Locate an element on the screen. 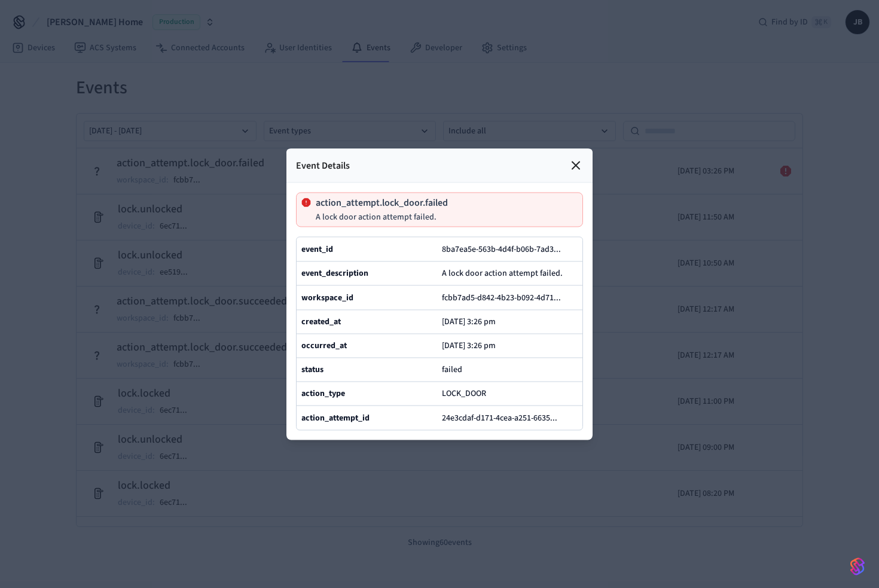 Image resolution: width=879 pixels, height=588 pixels. b: workspace_id is located at coordinates (327, 297).